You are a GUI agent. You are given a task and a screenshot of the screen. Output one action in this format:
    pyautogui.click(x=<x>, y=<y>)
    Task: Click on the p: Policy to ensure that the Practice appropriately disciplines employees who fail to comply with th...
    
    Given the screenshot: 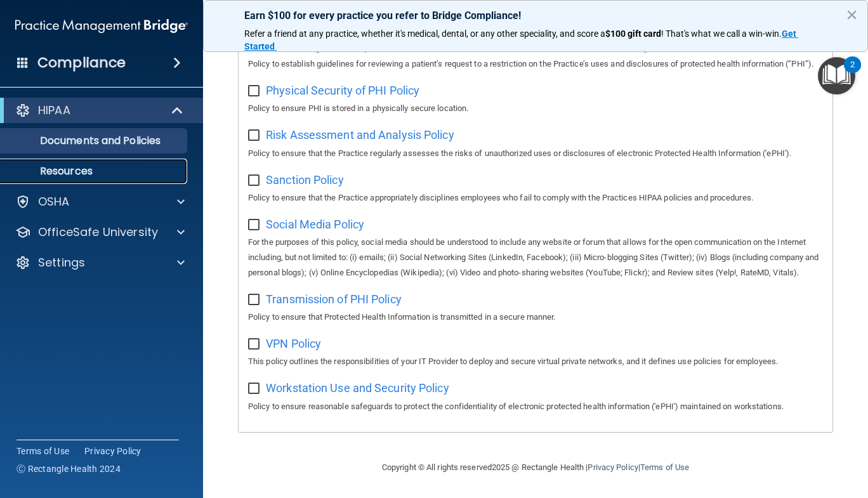 What is the action you would take?
    pyautogui.click(x=535, y=198)
    